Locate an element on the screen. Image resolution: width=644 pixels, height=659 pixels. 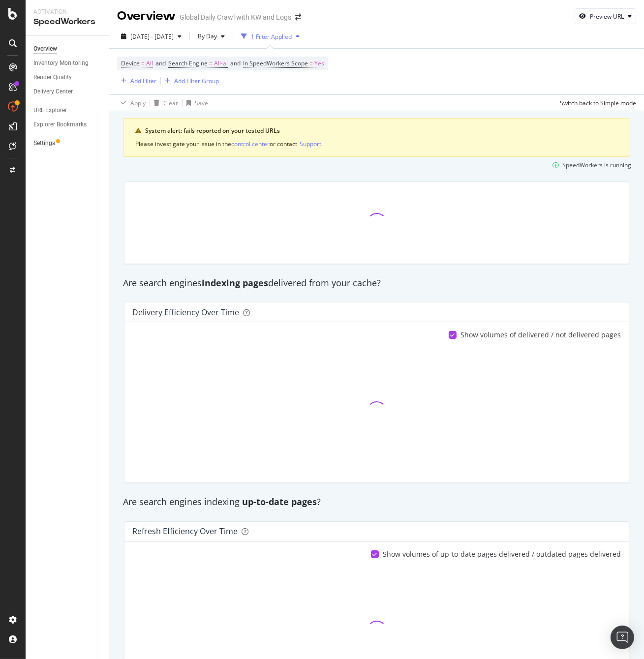
div: Switch back to Simple mode is located at coordinates (598, 103).